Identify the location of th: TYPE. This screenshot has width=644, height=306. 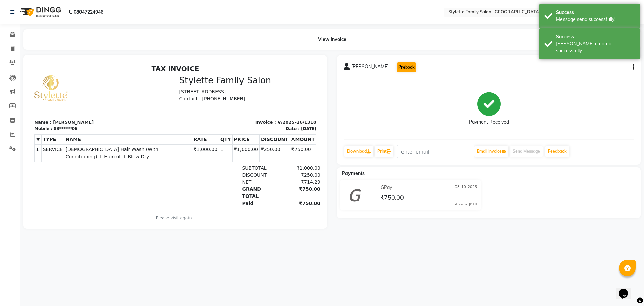
(23, 77).